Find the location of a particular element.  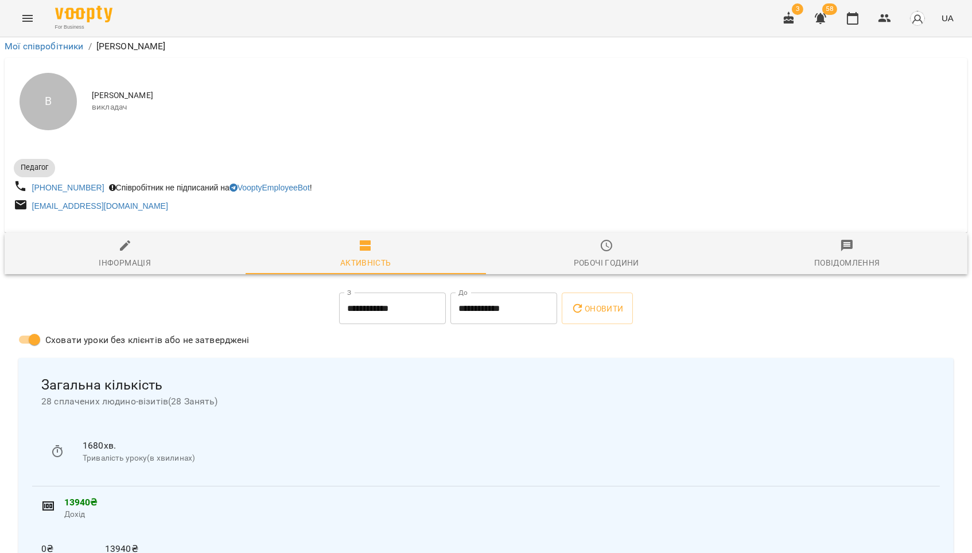

a: Мої співробітники is located at coordinates (44, 46).